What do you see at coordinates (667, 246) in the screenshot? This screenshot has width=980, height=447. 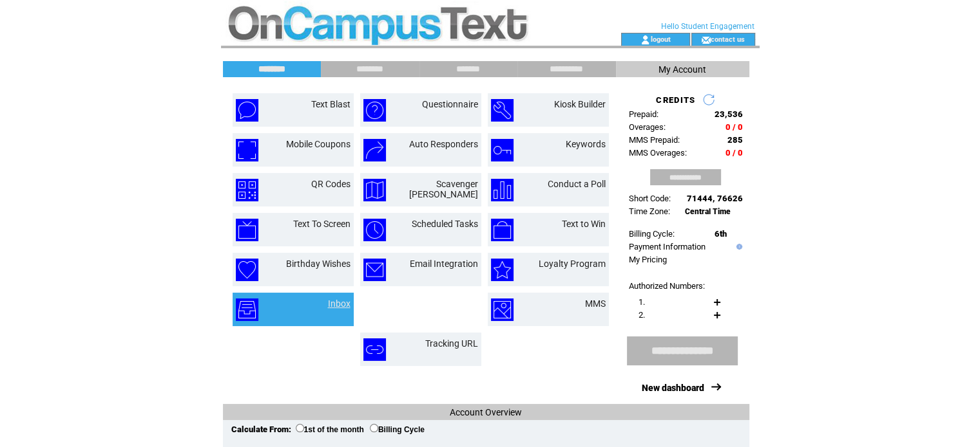 I see `a: Payment Information` at bounding box center [667, 246].